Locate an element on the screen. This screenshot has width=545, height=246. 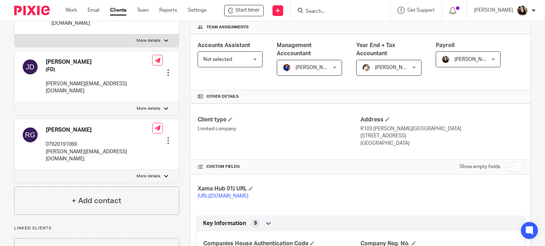
span: Accounts Assistant is located at coordinates (224, 45).